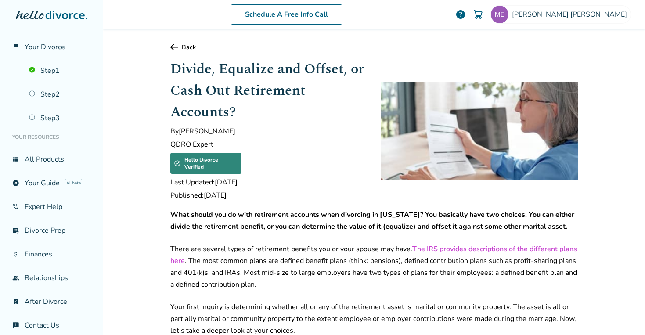 This screenshot has height=335, width=645. I want to click on span: bookmark_check, so click(16, 302).